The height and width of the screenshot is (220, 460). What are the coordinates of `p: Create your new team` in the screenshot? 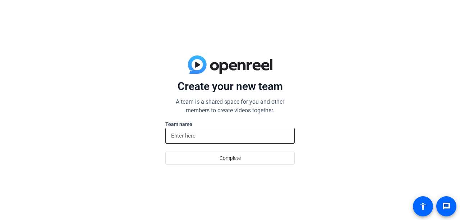 It's located at (230, 86).